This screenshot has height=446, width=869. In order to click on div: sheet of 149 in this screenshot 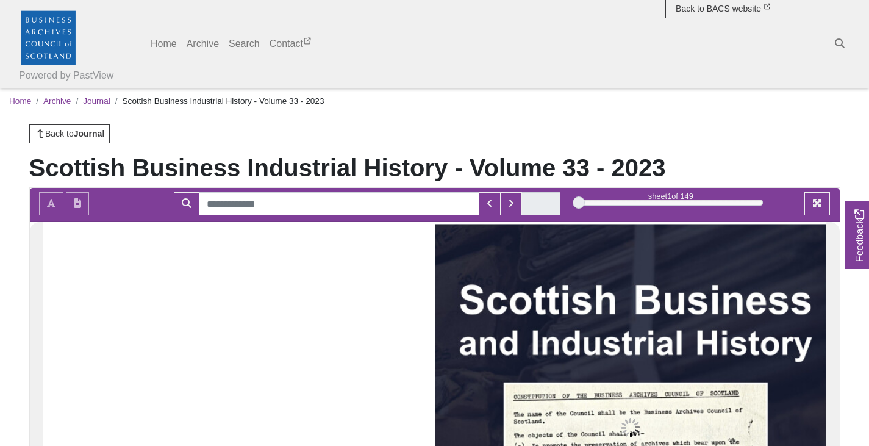, I will do `click(671, 196)`.